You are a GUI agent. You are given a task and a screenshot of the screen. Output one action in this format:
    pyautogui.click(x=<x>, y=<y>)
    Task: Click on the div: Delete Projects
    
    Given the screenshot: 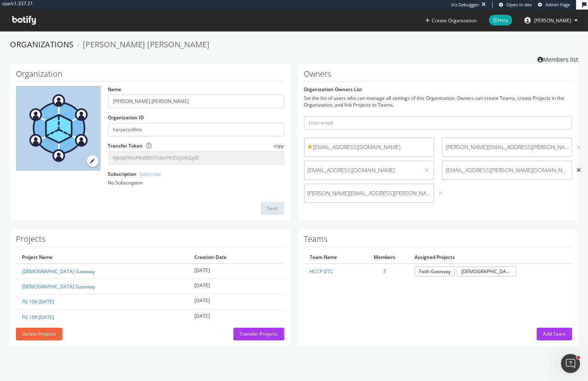 What is the action you would take?
    pyautogui.click(x=39, y=334)
    